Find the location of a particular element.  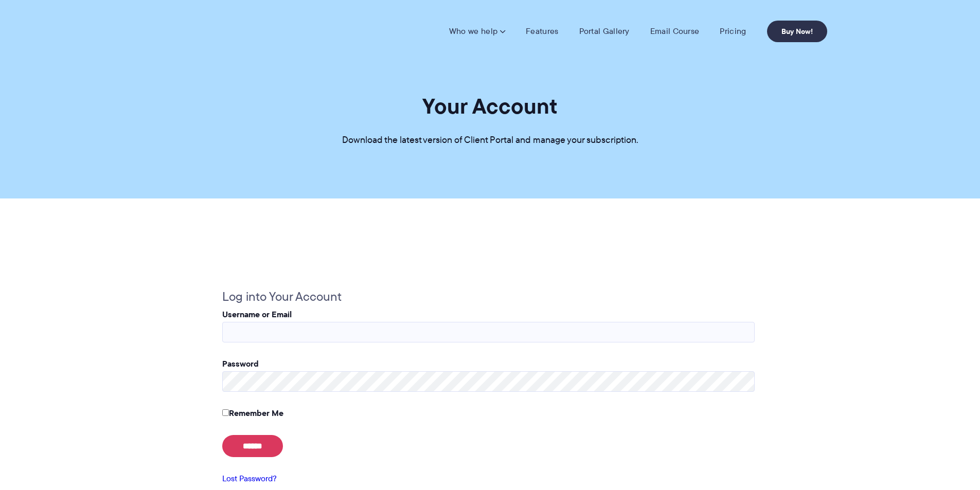

h1: Your Account is located at coordinates (490, 106).